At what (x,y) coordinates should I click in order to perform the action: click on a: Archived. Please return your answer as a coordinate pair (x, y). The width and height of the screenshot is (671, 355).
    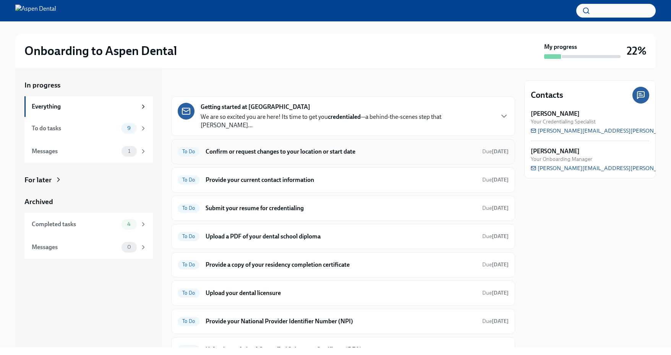
    Looking at the image, I should click on (89, 202).